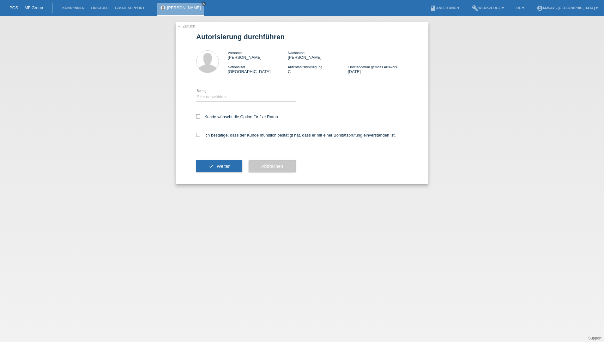 The height and width of the screenshot is (342, 604). What do you see at coordinates (540, 8) in the screenshot?
I see `i: account_circle` at bounding box center [540, 8].